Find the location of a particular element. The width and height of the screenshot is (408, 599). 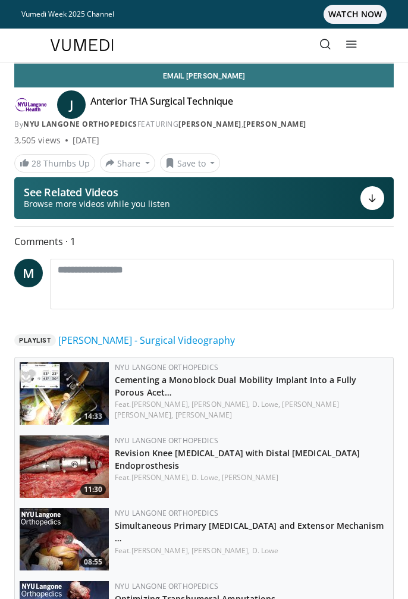

span: 11:30 is located at coordinates (93, 490).